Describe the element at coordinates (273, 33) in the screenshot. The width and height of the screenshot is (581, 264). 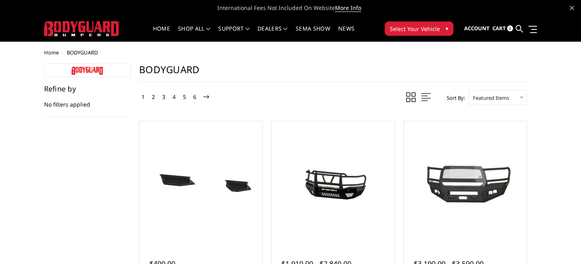
I see `a: Dealers` at that location.